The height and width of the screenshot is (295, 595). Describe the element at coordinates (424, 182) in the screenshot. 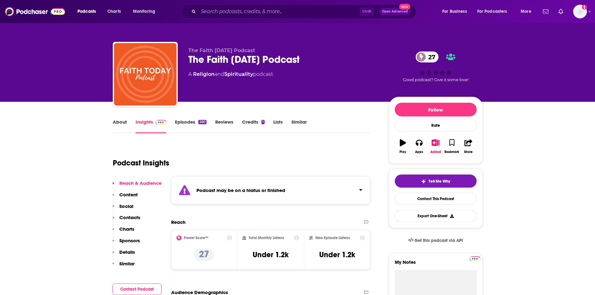

I see `img: tell me why sparkle` at that location.